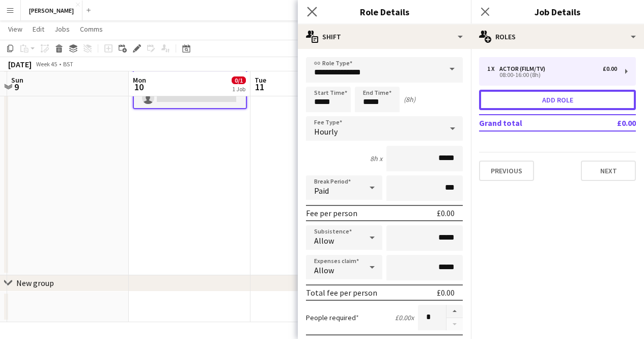  Describe the element at coordinates (331, 213) in the screenshot. I see `div: Fee per person` at that location.